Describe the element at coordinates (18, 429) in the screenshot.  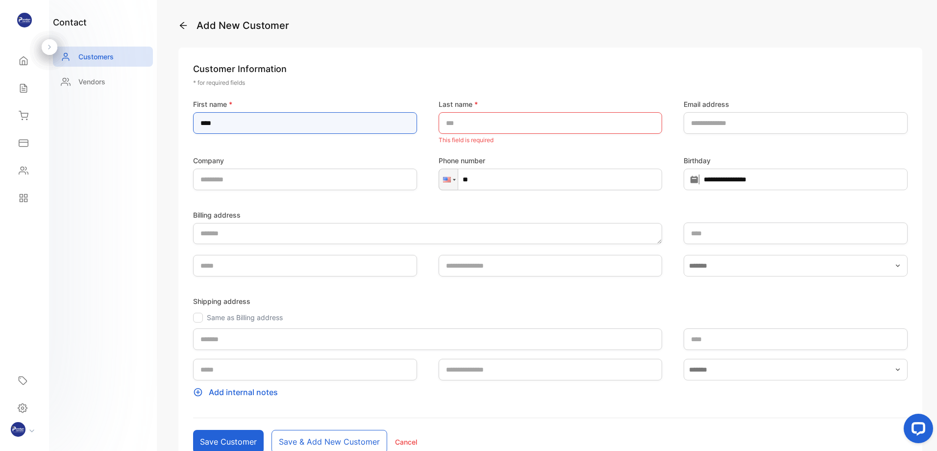
I see `img: profile` at that location.